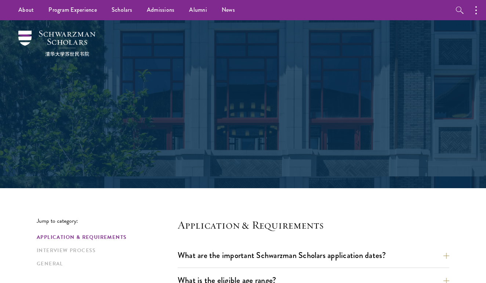  Describe the element at coordinates (107, 221) in the screenshot. I see `p: Jump to category:` at that location.